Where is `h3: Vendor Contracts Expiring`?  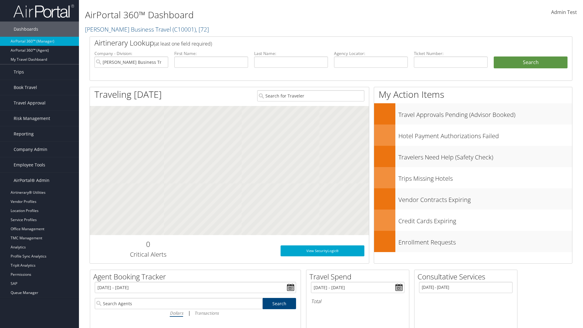 h3: Vendor Contracts Expiring is located at coordinates (485, 198).